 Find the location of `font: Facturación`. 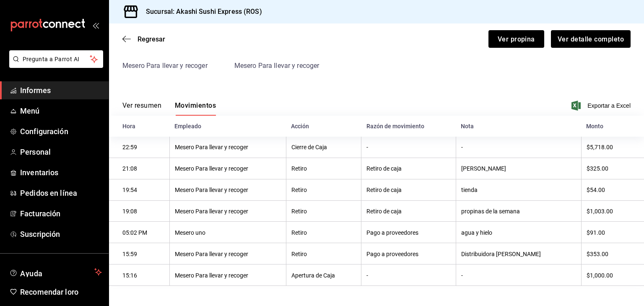

font: Facturación is located at coordinates (40, 213).